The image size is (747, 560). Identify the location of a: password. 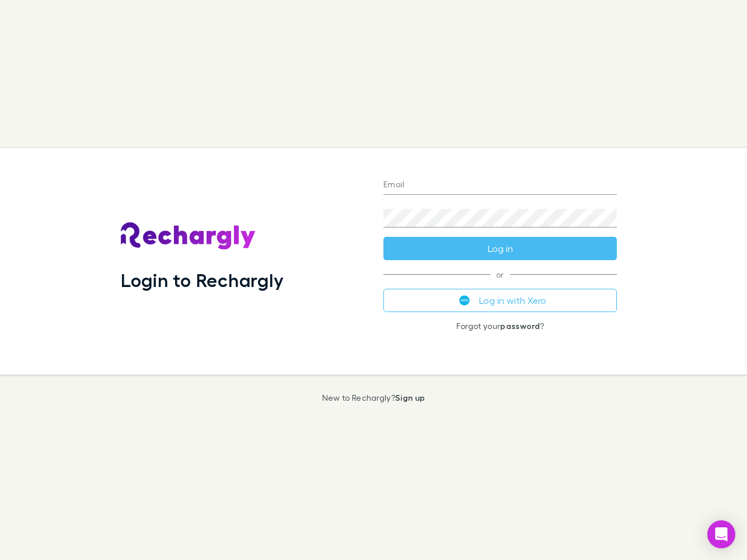
(520, 326).